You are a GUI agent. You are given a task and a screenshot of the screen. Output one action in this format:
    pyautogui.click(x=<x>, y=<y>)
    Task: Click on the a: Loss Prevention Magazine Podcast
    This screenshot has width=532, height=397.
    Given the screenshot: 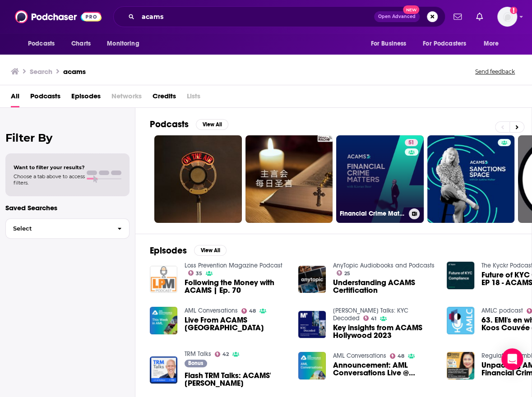 What is the action you would take?
    pyautogui.click(x=233, y=265)
    